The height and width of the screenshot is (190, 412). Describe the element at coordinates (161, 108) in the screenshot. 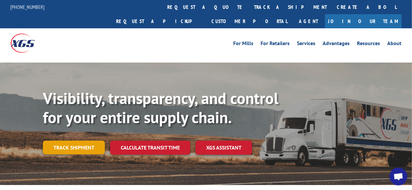

I see `b: Visibility, transparency, and control for your entire supply chain.` at that location.